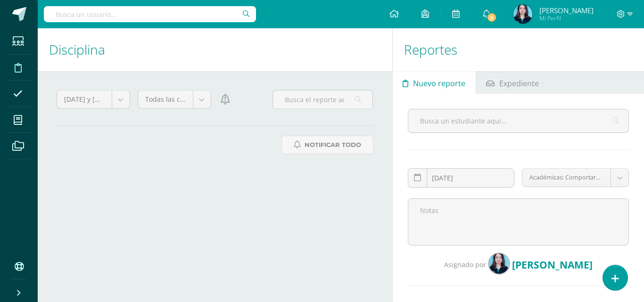  I want to click on span: Mi Perfil, so click(567, 18).